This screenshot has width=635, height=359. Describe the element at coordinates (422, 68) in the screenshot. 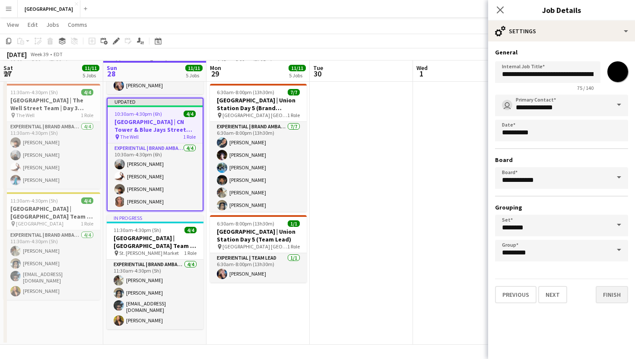

I see `span: Wed` at that location.